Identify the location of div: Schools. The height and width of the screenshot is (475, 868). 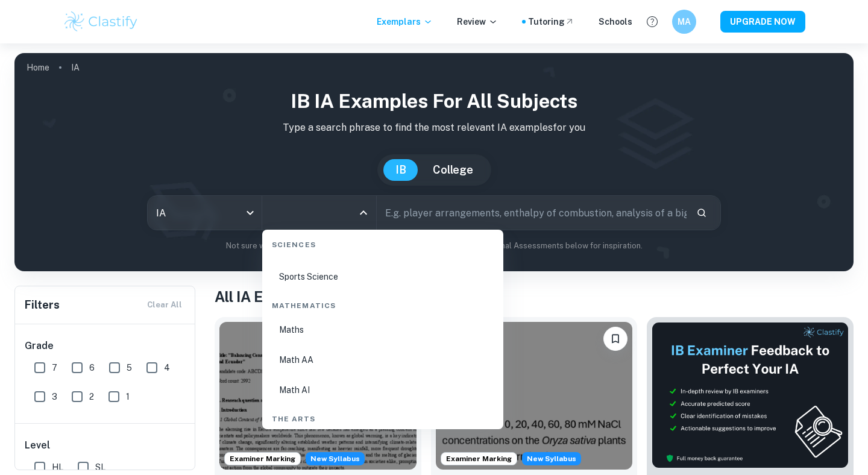
(615, 22).